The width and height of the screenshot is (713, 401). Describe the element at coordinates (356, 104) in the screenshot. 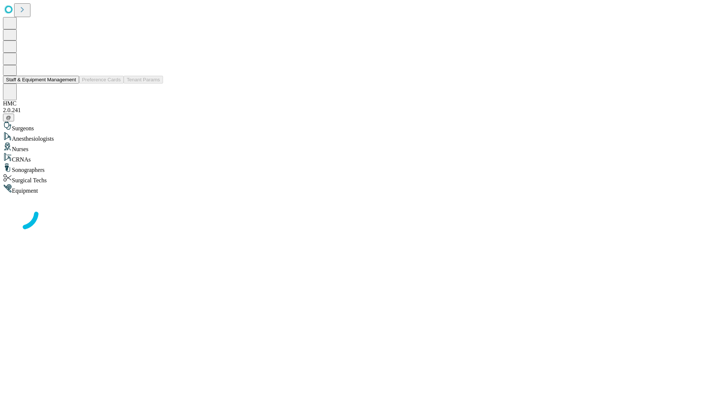

I see `div: HMC` at that location.